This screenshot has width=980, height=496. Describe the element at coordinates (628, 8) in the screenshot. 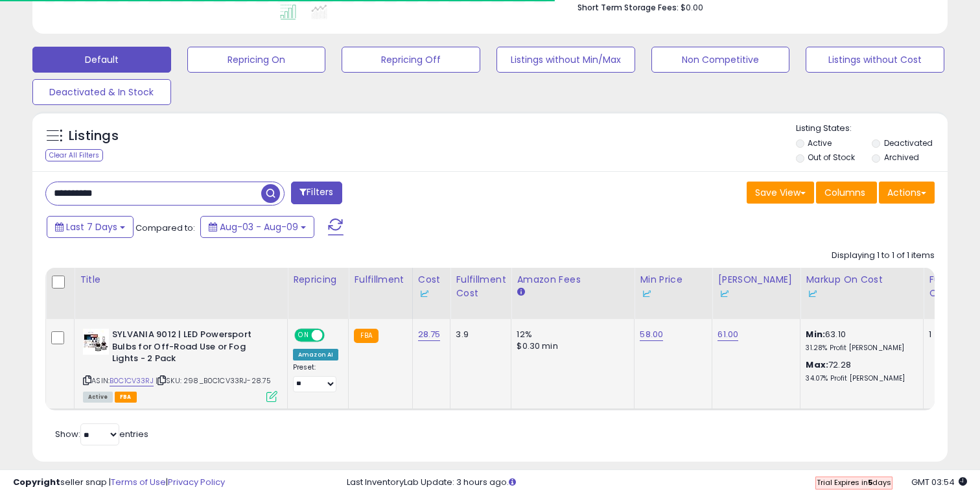

I see `b: Short Term Storage Fees:` at that location.